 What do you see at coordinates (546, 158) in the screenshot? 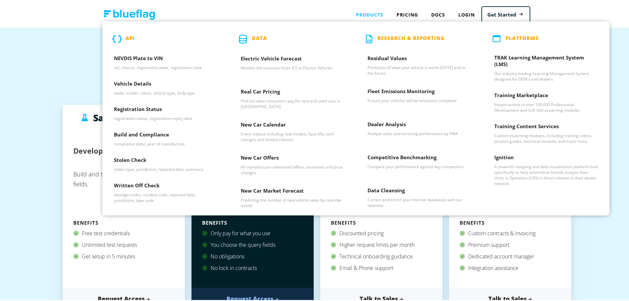
I see `h3: Ignition` at bounding box center [546, 158].